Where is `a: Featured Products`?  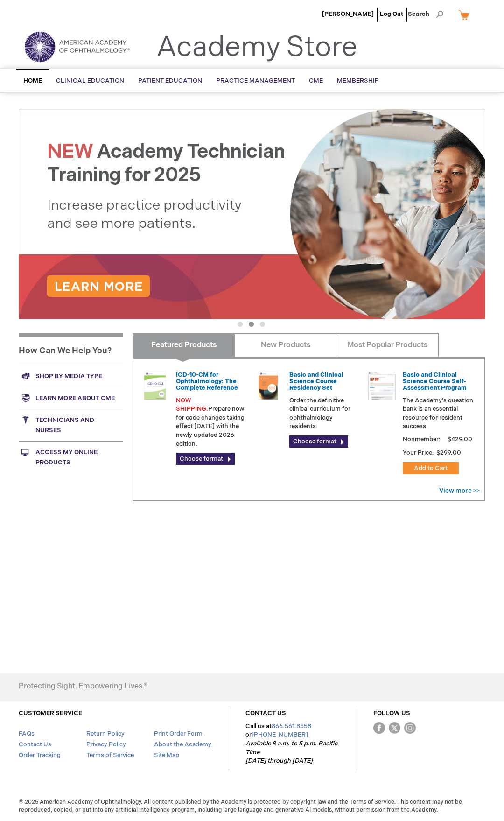 a: Featured Products is located at coordinates (183, 345).